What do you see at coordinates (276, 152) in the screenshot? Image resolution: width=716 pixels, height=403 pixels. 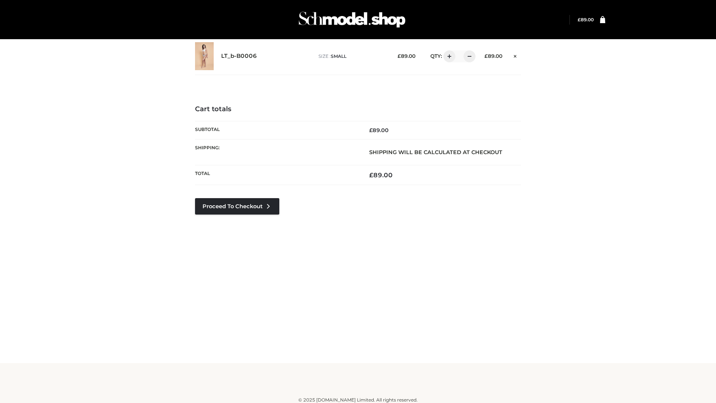 I see `th: Shipping:` at bounding box center [276, 152].